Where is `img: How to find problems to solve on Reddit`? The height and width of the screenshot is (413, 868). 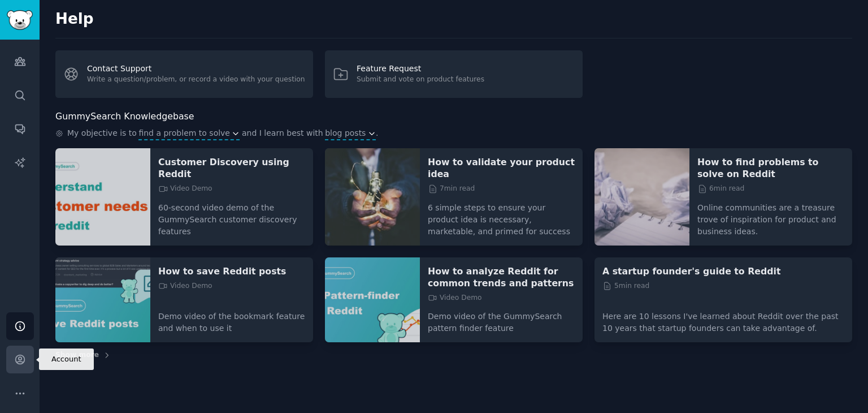
img: How to find problems to solve on Reddit is located at coordinates (642, 197).